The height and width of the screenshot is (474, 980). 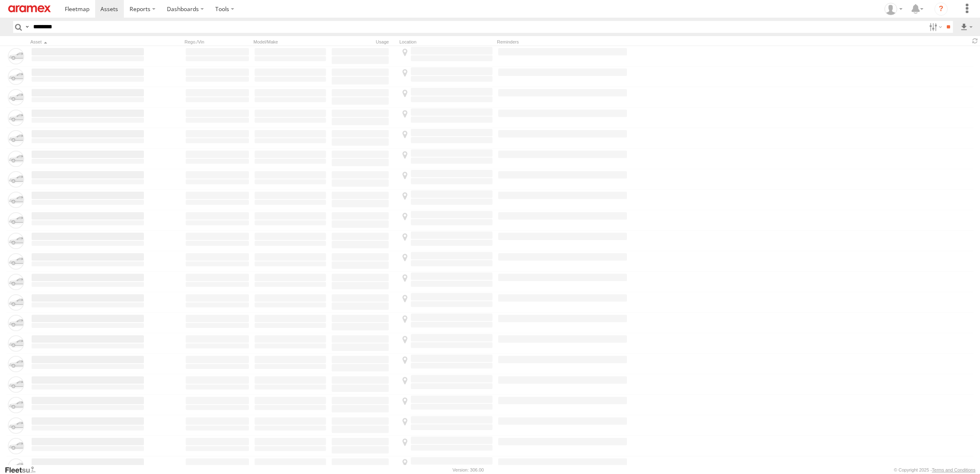 I want to click on label: Search Query, so click(x=27, y=27).